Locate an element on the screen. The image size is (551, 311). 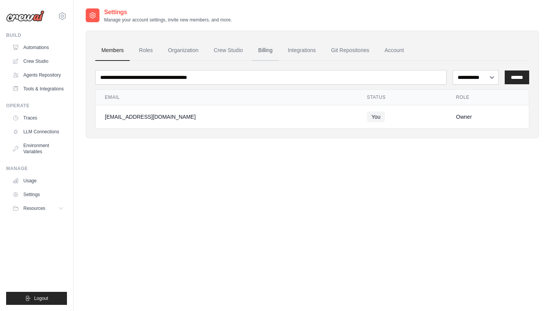
a: Agents Repository is located at coordinates (38, 75).